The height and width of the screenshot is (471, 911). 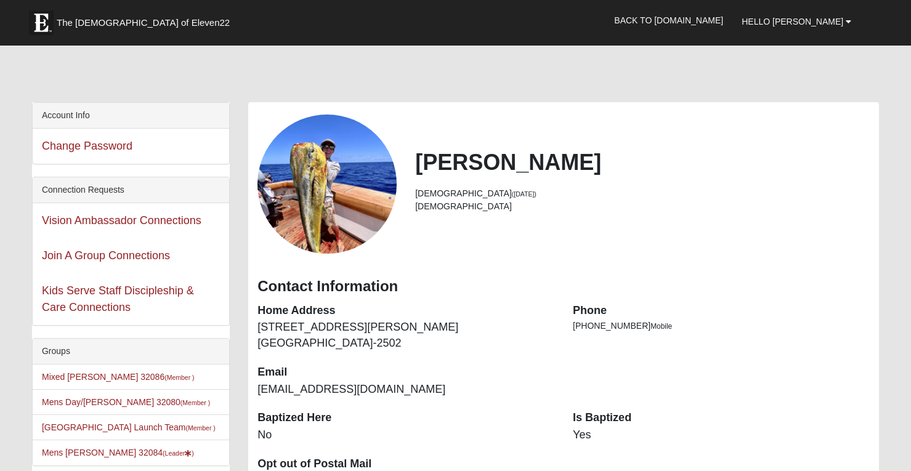 I want to click on div: Connection Requests, so click(x=131, y=190).